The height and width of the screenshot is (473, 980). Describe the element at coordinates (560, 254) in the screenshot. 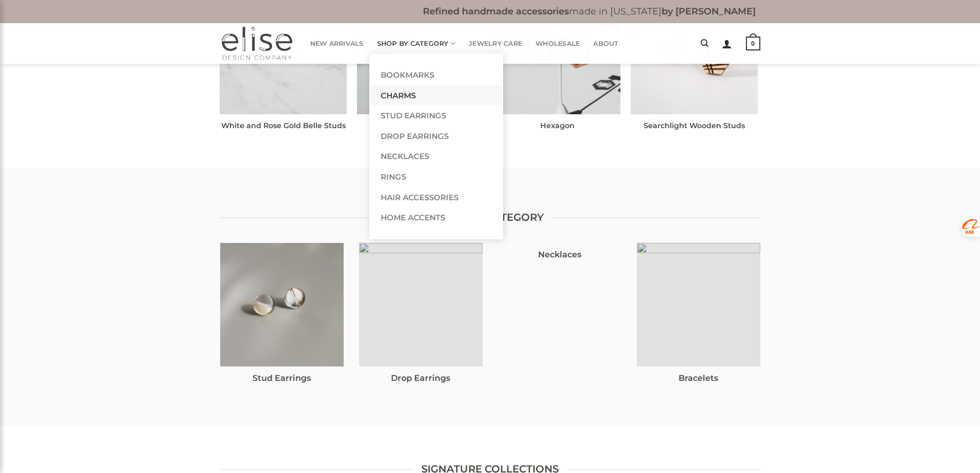

I see `h4: Necklaces` at that location.